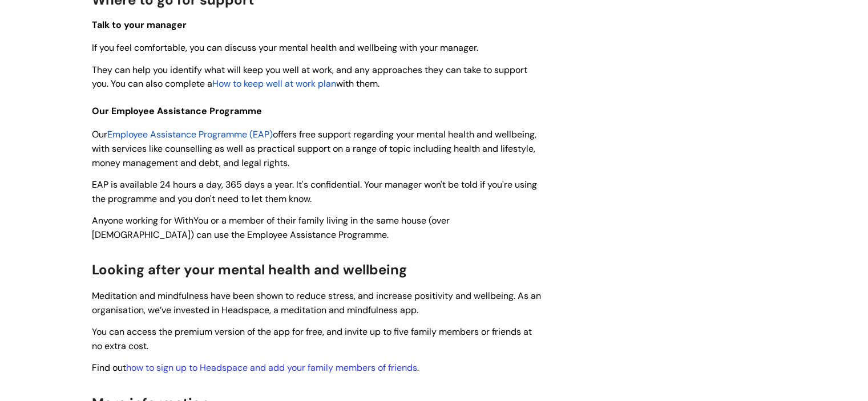 The image size is (868, 401). I want to click on span: EAP is available 24 hours a day, 365 days a year. It's confidential. Your manager won't be told i..., so click(314, 191).